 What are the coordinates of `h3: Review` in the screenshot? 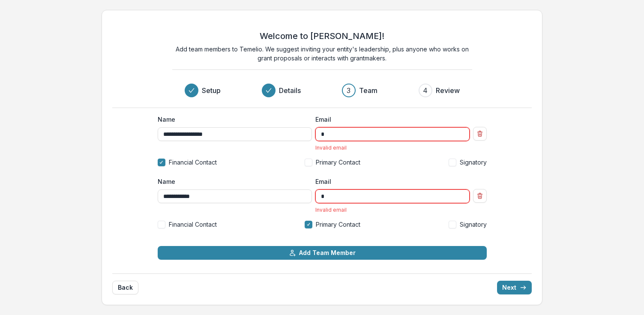 It's located at (448, 91).